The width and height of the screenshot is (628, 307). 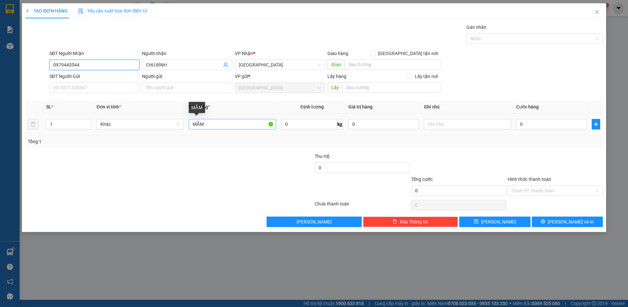 What do you see at coordinates (280, 65) in the screenshot?
I see `span: Đà Lạt` at bounding box center [280, 65].